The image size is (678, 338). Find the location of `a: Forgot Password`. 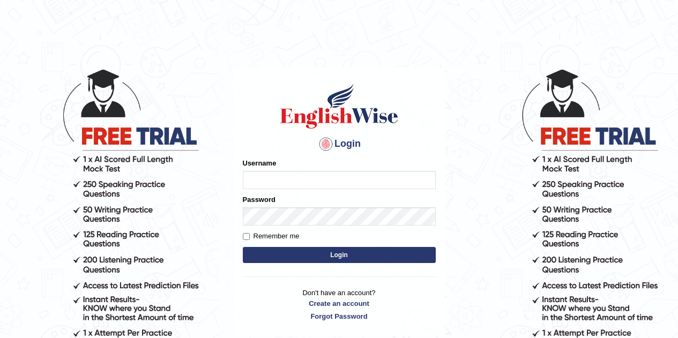

a: Forgot Password is located at coordinates (339, 316).